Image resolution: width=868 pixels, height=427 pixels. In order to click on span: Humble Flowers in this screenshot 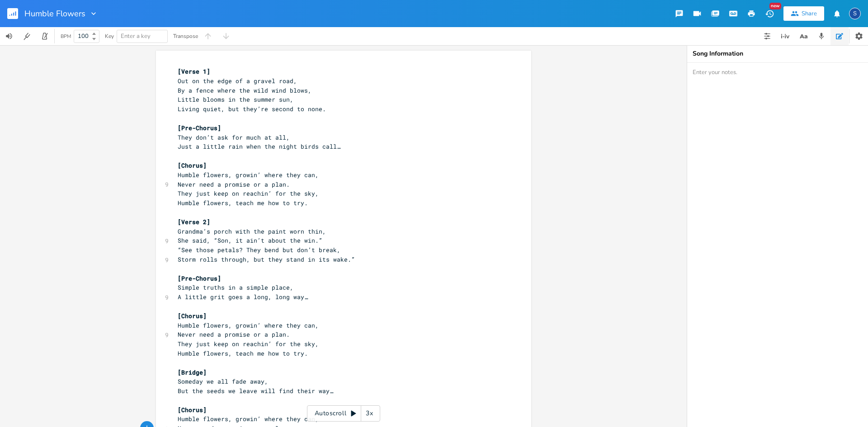, I will do `click(55, 14)`.